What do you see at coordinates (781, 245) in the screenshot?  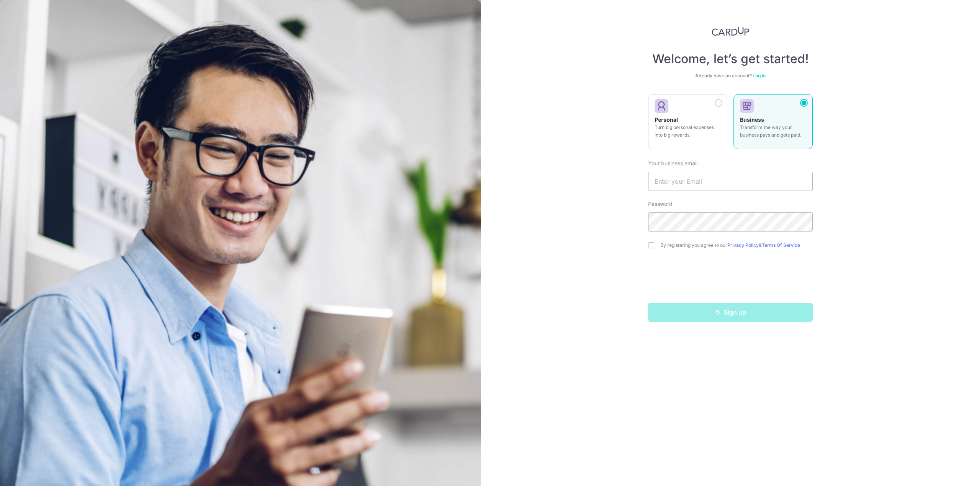 I see `a: Terms Of Service` at bounding box center [781, 245].